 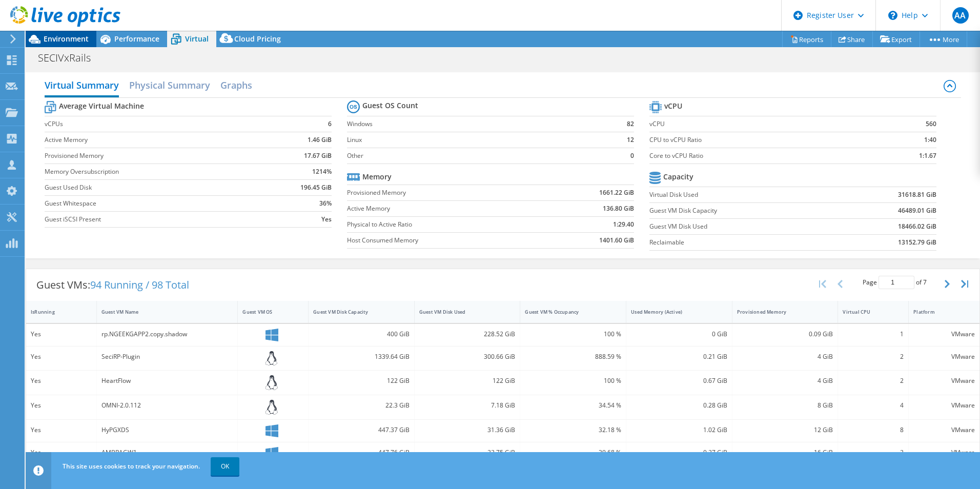 I want to click on b: 46489.01 GiB, so click(x=917, y=211).